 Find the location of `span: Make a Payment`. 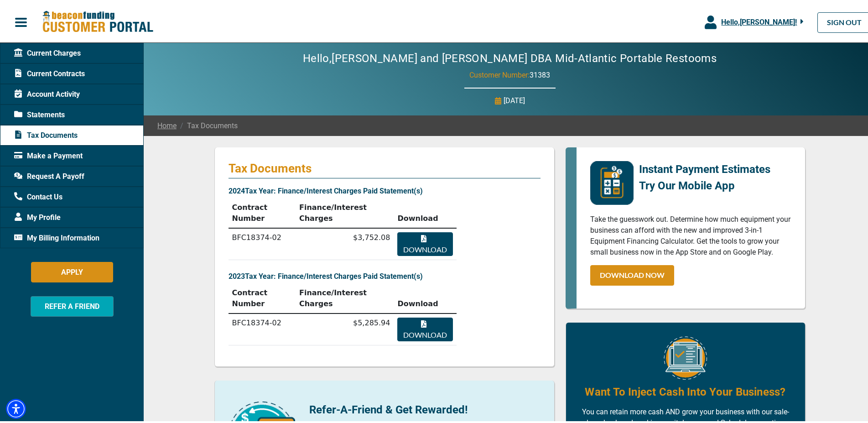

span: Make a Payment is located at coordinates (48, 154).